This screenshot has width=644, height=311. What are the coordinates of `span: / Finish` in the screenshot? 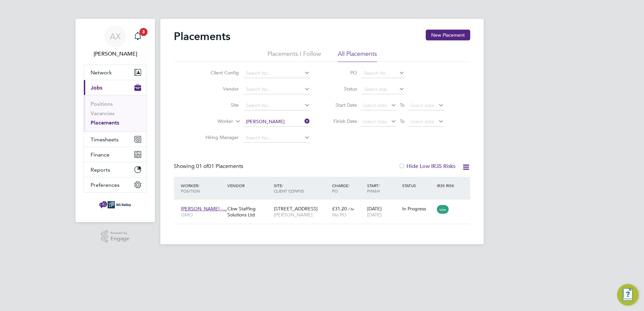 It's located at (374, 188).